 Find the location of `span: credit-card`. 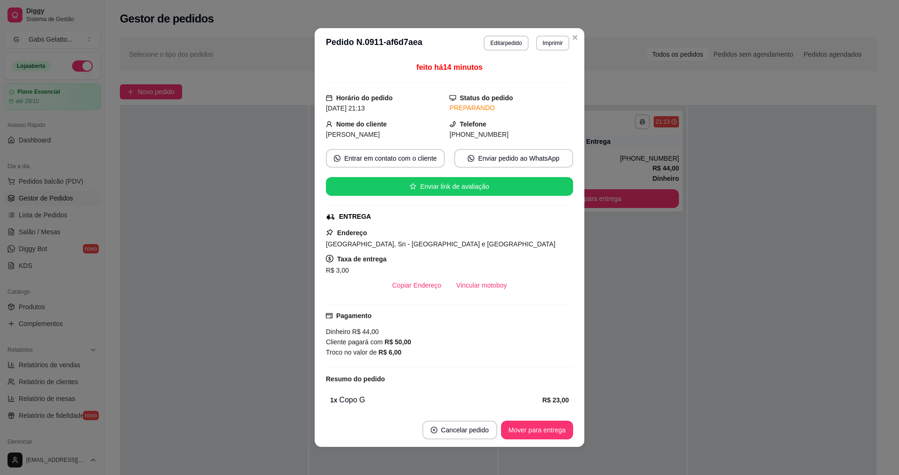

span: credit-card is located at coordinates (329, 316).